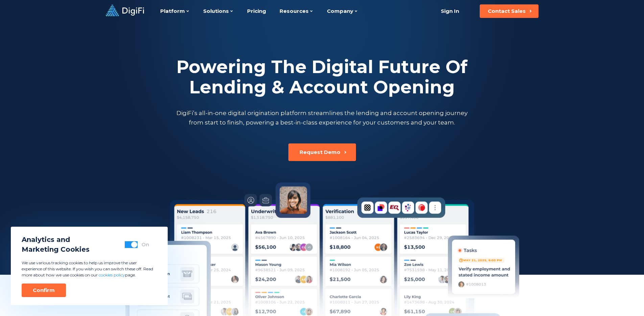  What do you see at coordinates (322, 152) in the screenshot?
I see `button: Request Demo` at bounding box center [322, 152].